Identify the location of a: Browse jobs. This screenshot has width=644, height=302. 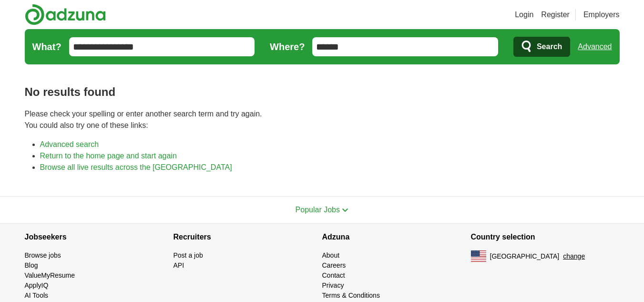
(43, 255).